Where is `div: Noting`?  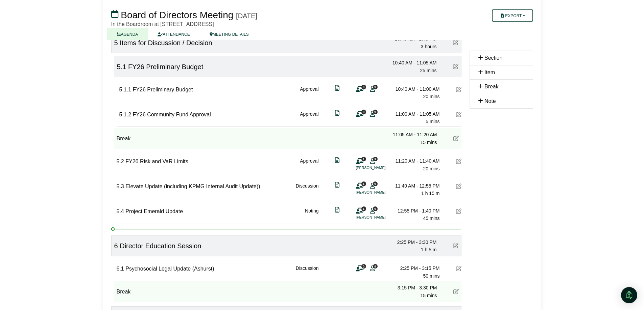 div: Noting is located at coordinates (311, 215).